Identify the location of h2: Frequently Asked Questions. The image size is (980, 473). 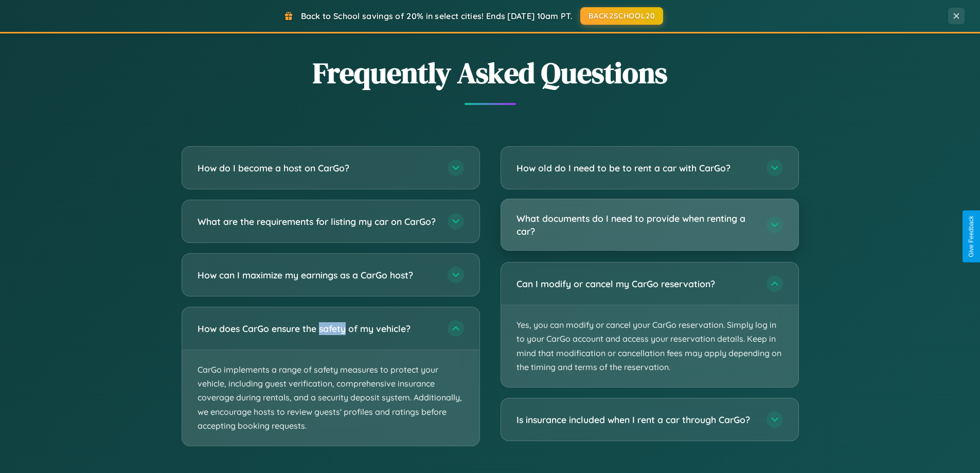
(490, 73).